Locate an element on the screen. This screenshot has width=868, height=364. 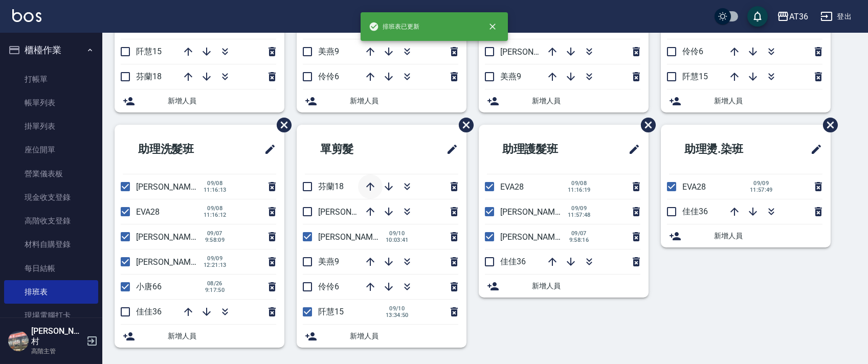
a: 排班表 is located at coordinates (51, 292).